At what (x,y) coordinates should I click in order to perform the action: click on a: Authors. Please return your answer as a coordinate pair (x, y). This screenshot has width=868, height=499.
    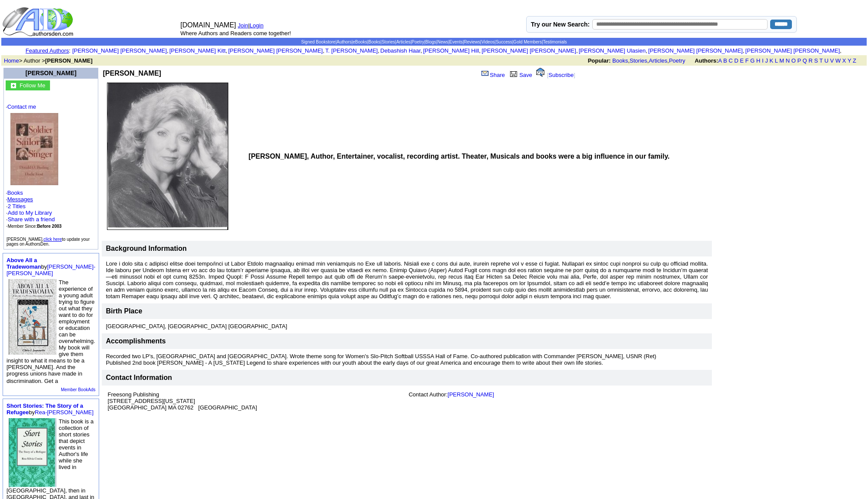
    Looking at the image, I should click on (344, 42).